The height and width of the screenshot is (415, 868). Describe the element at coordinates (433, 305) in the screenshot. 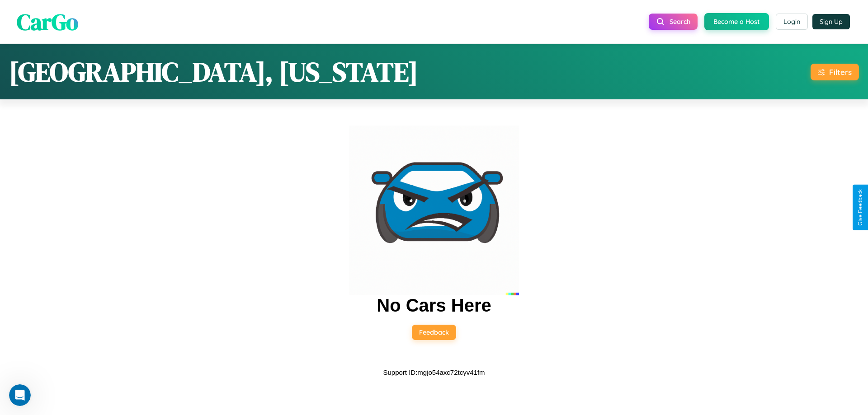

I see `h2: No Cars Here` at that location.